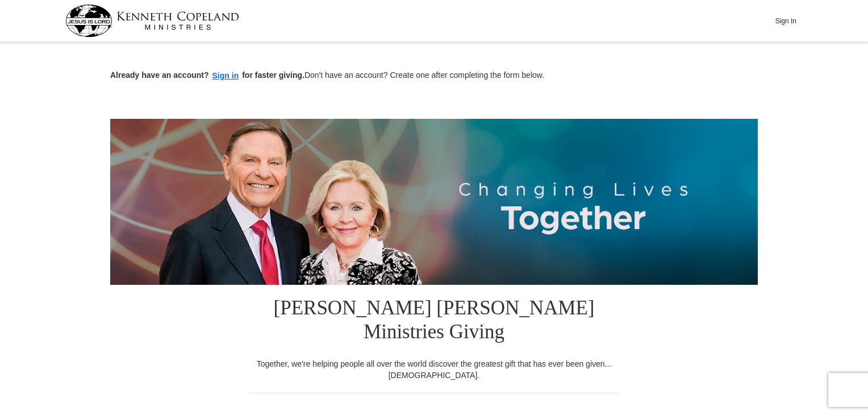  I want to click on button: Sign in, so click(225, 76).